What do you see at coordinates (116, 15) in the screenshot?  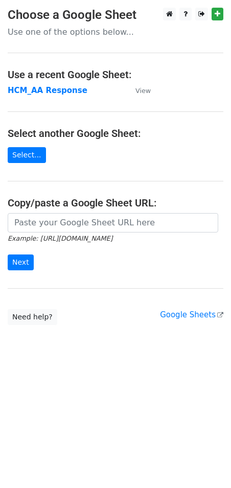 I see `h3: Choose a Google Sheet` at bounding box center [116, 15].